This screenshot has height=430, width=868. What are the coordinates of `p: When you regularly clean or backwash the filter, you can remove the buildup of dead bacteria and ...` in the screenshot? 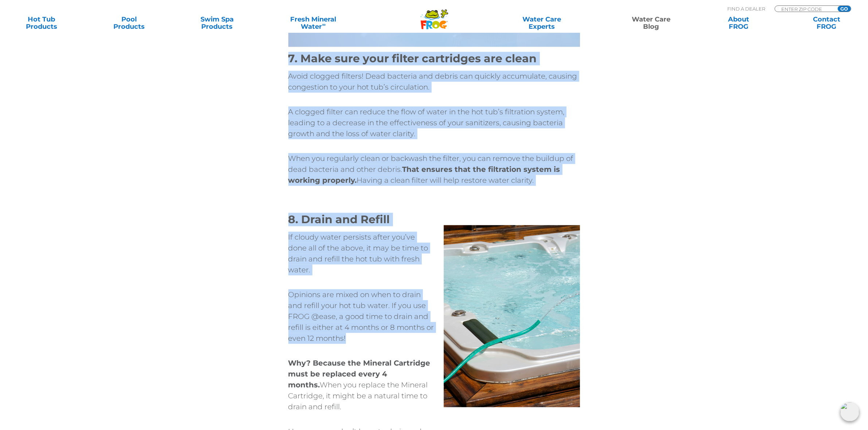 It's located at (434, 170).